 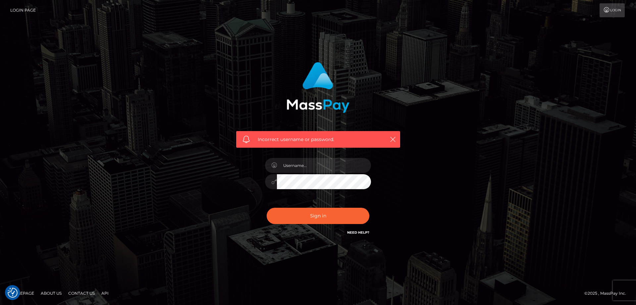 What do you see at coordinates (105, 293) in the screenshot?
I see `a: API` at bounding box center [105, 293].